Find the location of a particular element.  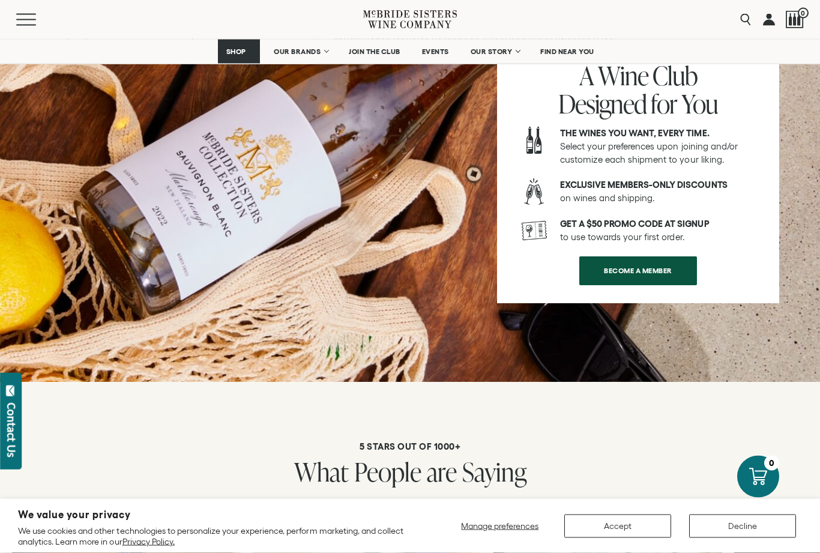

a: OUR BRANDS is located at coordinates (300, 52).